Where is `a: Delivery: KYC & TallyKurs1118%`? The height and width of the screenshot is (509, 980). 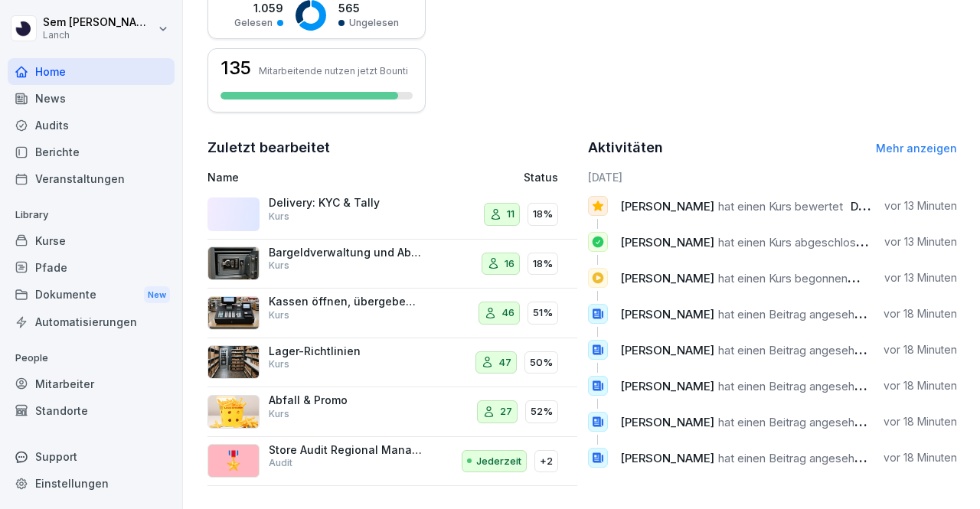 a: Delivery: KYC & TallyKurs1118% is located at coordinates (392, 214).